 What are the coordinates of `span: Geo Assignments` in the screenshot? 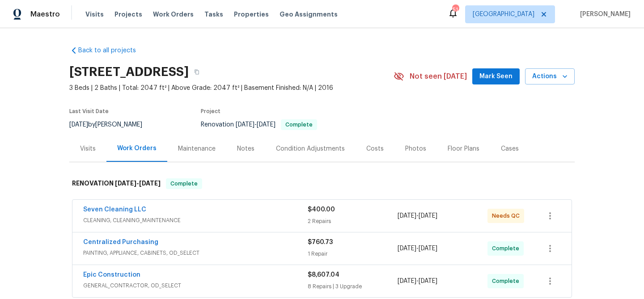 It's located at (308, 14).